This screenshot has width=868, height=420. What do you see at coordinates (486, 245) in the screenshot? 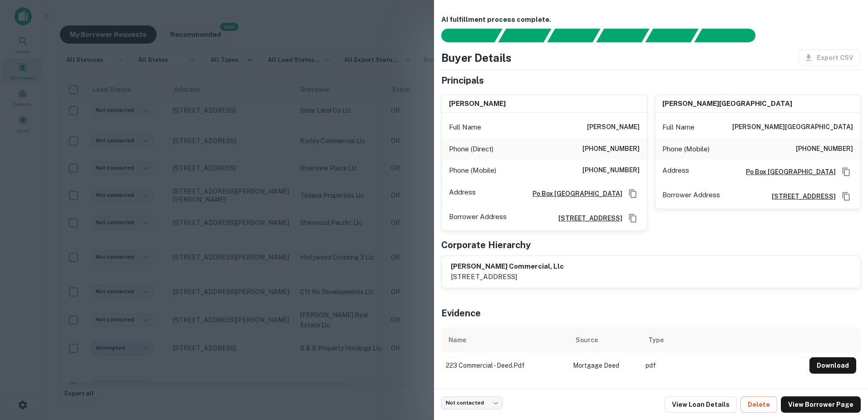
I see `h5: Corporate Hierarchy` at bounding box center [486, 245].